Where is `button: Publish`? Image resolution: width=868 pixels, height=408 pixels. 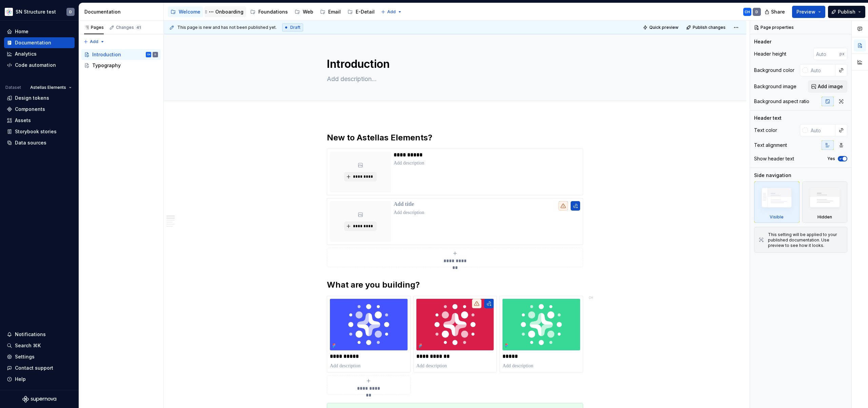
button: Publish is located at coordinates (846, 12).